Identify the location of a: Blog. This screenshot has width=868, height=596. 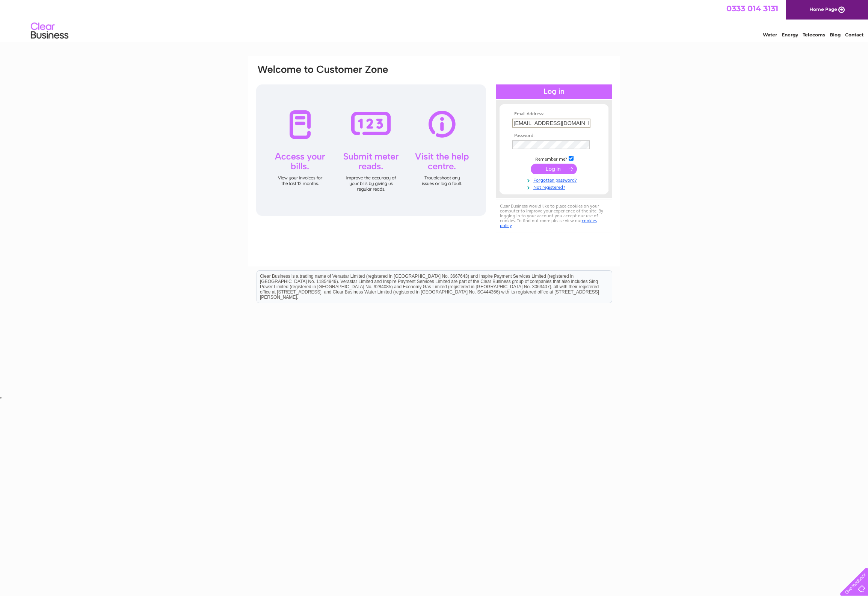
(836, 34).